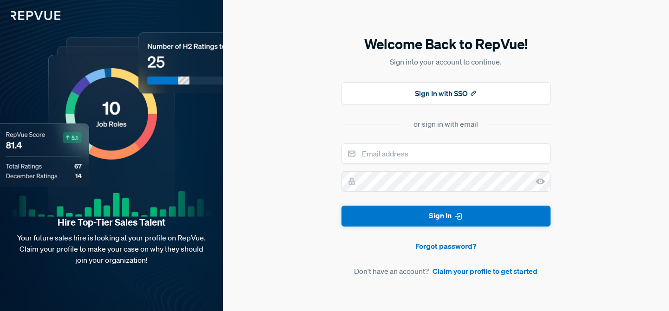  Describe the element at coordinates (446, 246) in the screenshot. I see `a: Forgot password?` at that location.